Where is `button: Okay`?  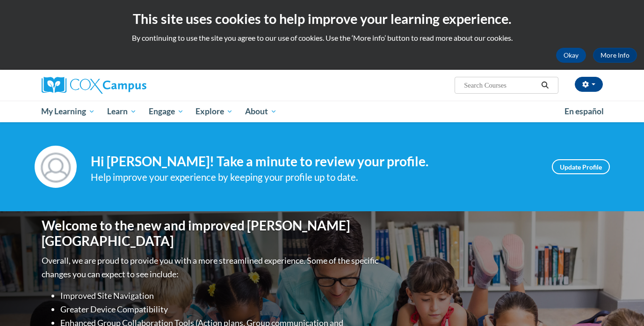 button: Okay is located at coordinates (571, 55).